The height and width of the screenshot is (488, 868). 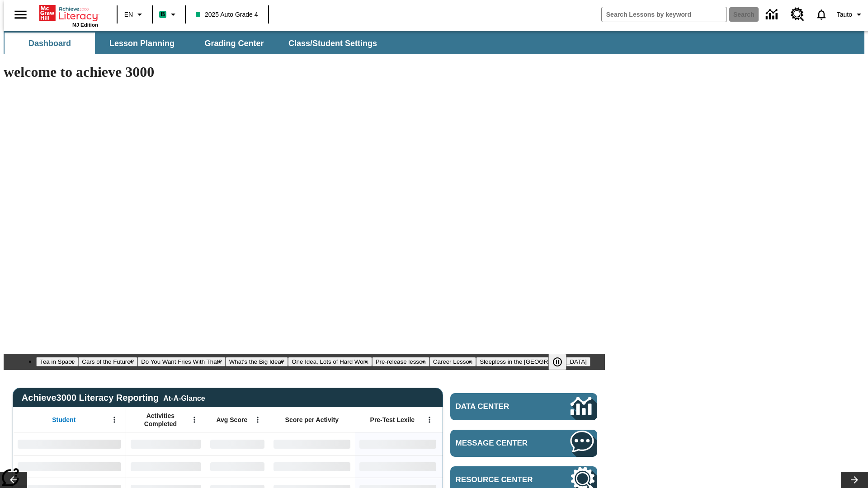 What do you see at coordinates (312, 420) in the screenshot?
I see `span: Score per Activity` at bounding box center [312, 420].